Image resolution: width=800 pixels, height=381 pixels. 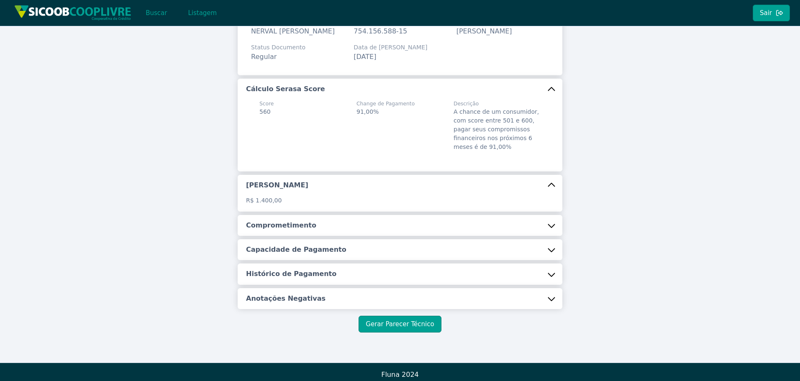 I want to click on span: Change de Pagamento, so click(x=386, y=104).